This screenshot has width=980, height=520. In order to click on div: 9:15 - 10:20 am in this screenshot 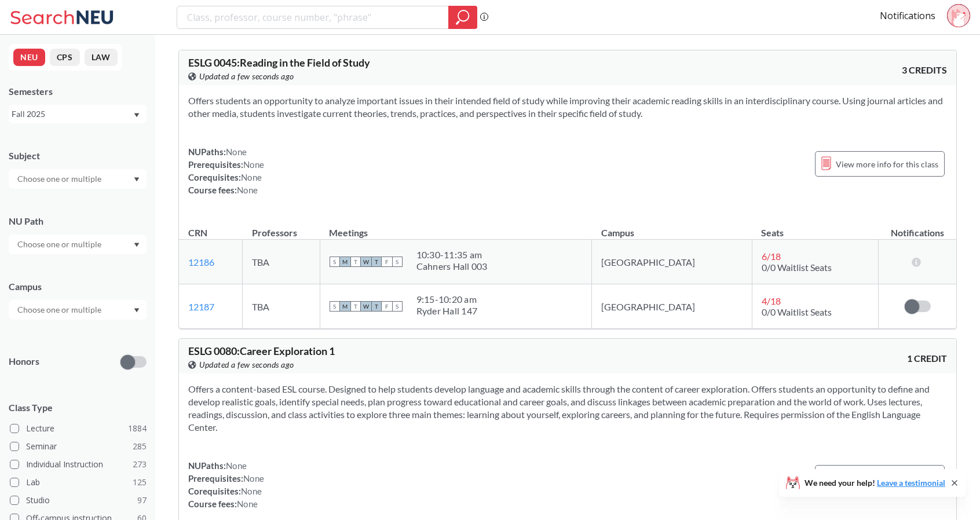, I will do `click(448, 299)`.